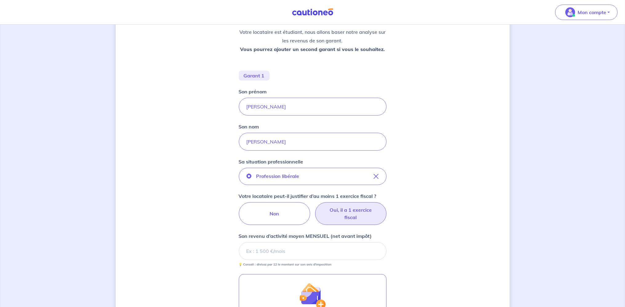 The height and width of the screenshot is (307, 625). What do you see at coordinates (274, 214) in the screenshot?
I see `label: Non` at bounding box center [274, 214].